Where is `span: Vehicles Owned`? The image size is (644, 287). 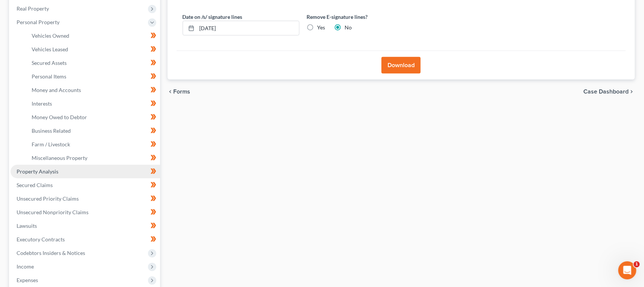
span: Vehicles Owned is located at coordinates (50, 35).